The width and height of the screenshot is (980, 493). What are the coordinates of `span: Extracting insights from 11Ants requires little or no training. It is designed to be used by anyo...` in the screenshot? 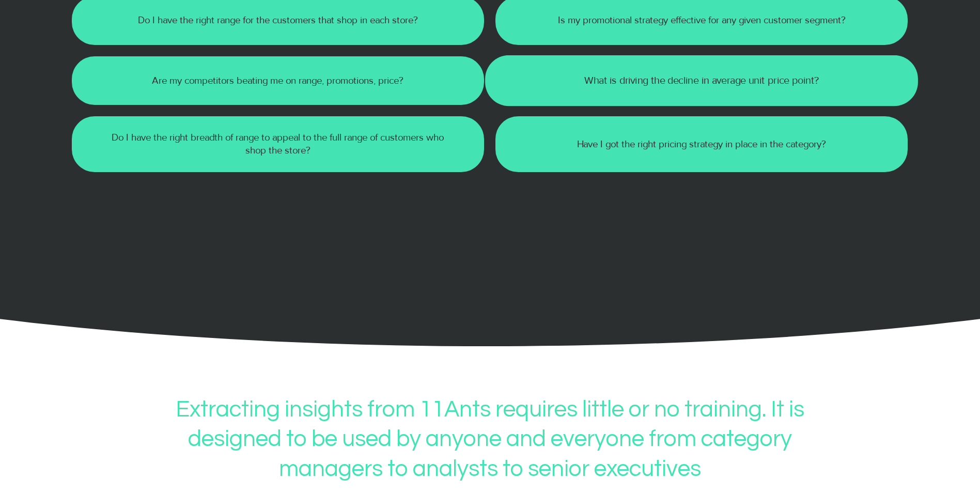 It's located at (490, 439).